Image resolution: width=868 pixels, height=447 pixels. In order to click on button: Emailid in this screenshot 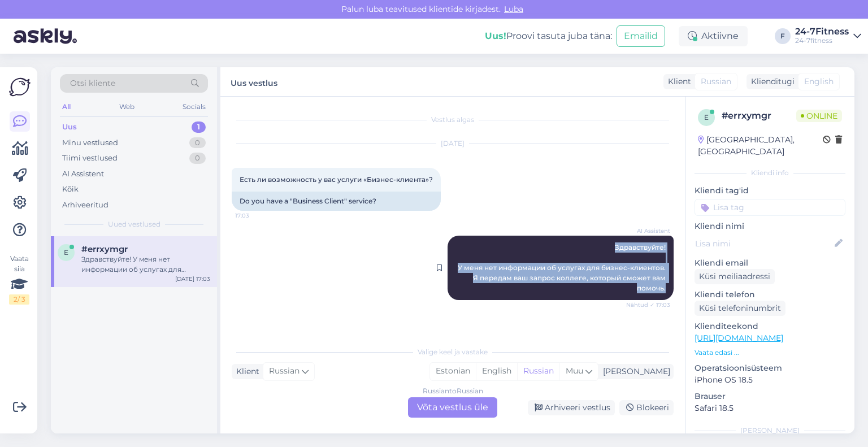, I will do `click(641, 36)`.